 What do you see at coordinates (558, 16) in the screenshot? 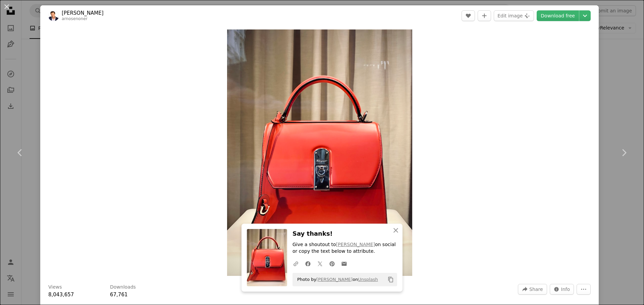
I see `a: Download free` at bounding box center [558, 16].